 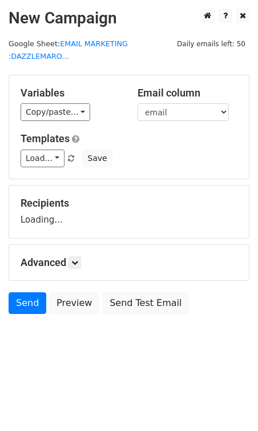 I want to click on h2: New Campaign, so click(x=129, y=18).